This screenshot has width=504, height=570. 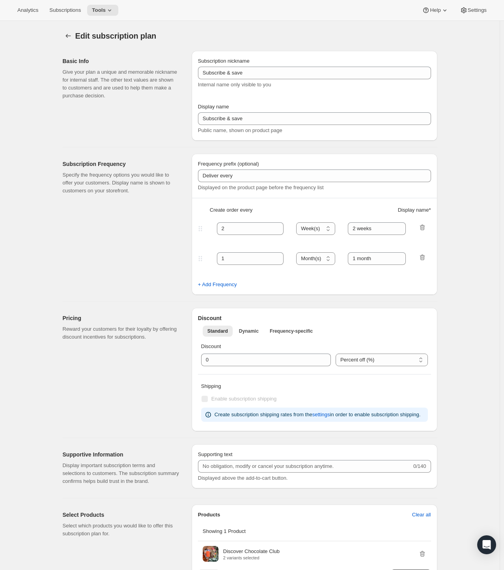 What do you see at coordinates (65, 10) in the screenshot?
I see `button: Subscriptions` at bounding box center [65, 10].